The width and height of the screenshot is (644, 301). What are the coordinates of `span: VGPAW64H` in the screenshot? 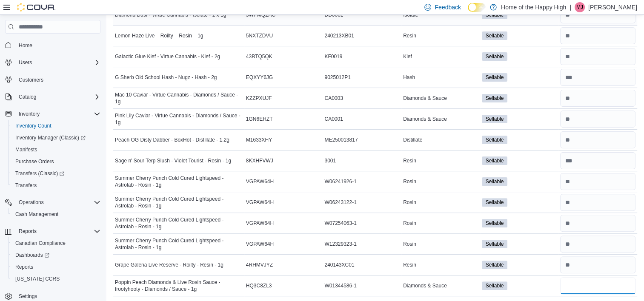 It's located at (260, 182).